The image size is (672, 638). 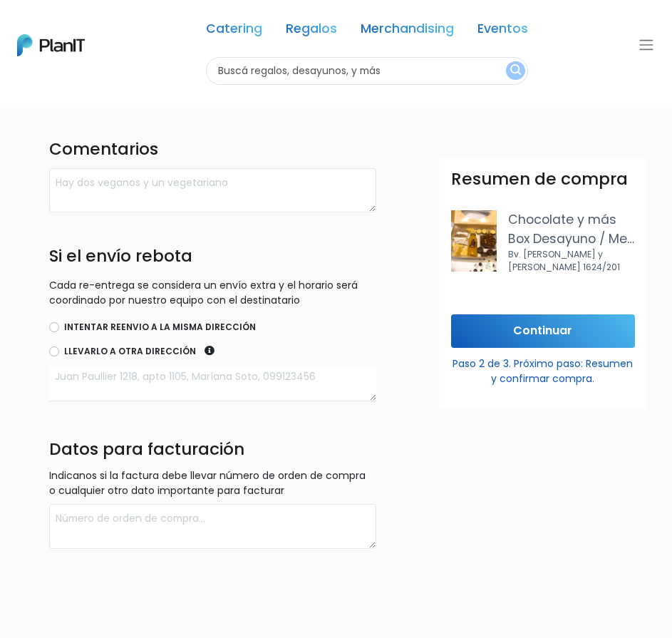 I want to click on p: Indicanos si la factura debe llevar número de orden de compra o cualquier otro dato importante pa..., so click(x=213, y=483).